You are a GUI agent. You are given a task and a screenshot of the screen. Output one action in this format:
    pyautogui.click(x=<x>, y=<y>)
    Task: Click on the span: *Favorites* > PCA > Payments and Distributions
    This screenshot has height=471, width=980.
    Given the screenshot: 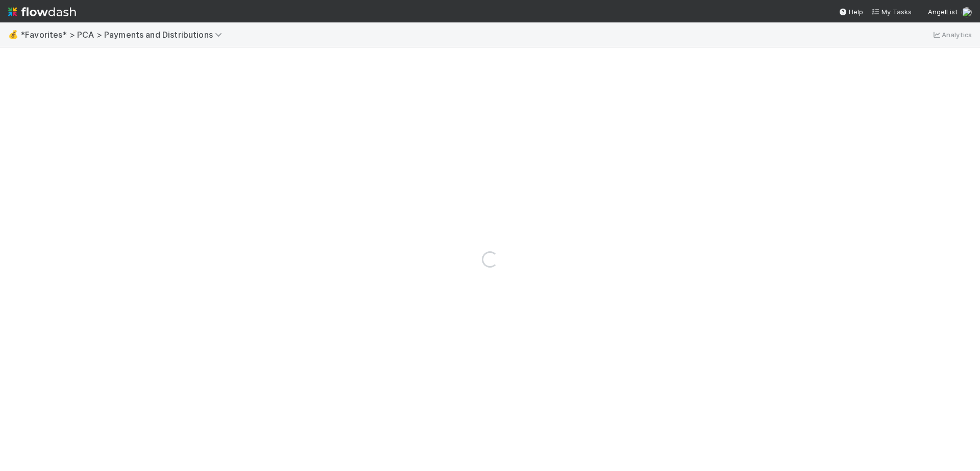 What is the action you would take?
    pyautogui.click(x=124, y=34)
    